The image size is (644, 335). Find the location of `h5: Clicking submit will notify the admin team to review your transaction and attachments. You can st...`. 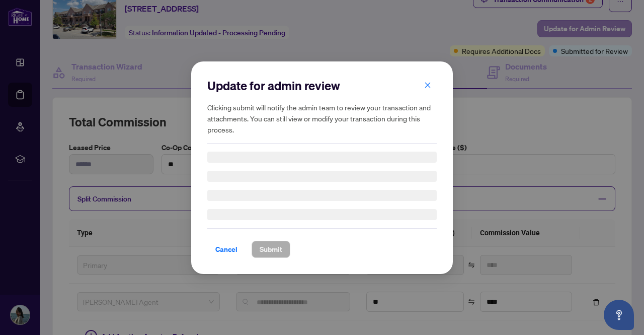

h5: Clicking submit will notify the admin team to review your transaction and attachments. You can st... is located at coordinates (322, 118).